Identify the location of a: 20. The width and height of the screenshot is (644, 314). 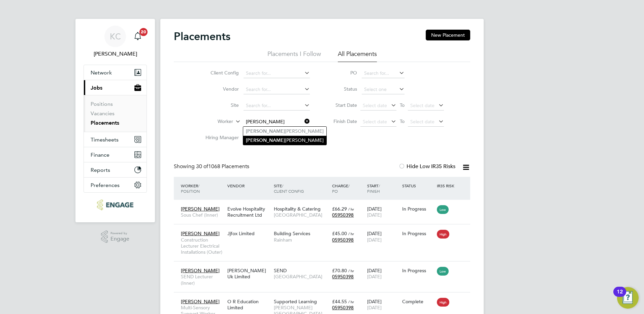
(138, 36).